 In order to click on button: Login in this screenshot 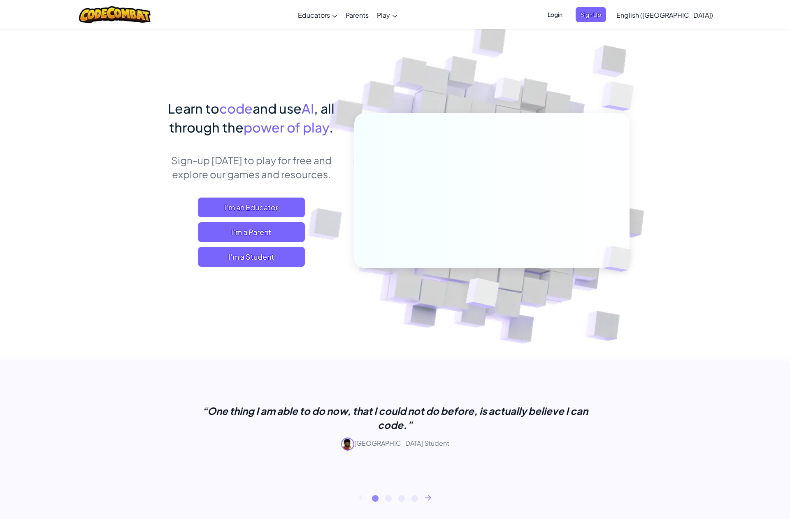, I will do `click(555, 14)`.